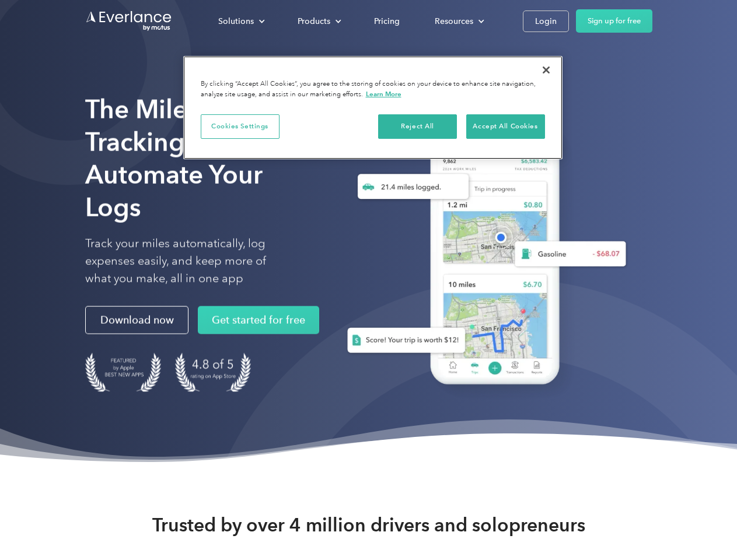 This screenshot has height=560, width=737. I want to click on button: Cookies Settings, so click(240, 127).